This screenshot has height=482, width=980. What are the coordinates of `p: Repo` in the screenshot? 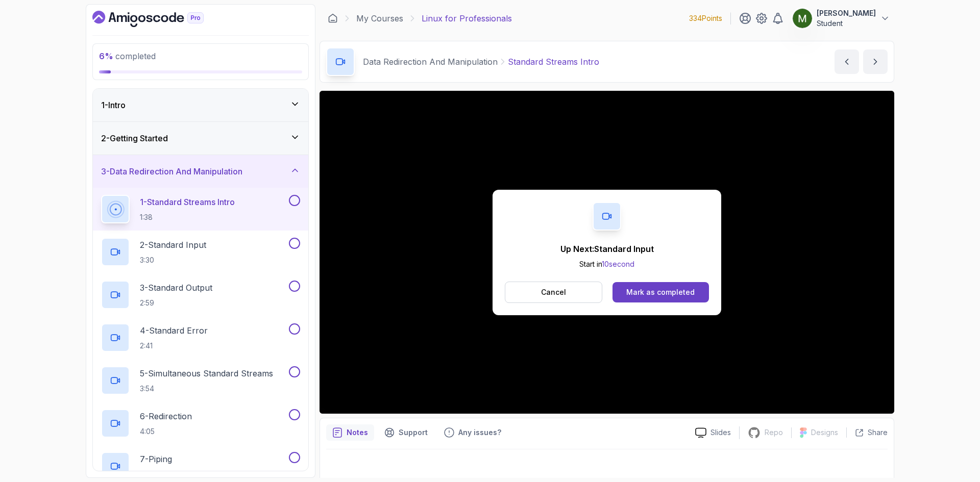 It's located at (774, 433).